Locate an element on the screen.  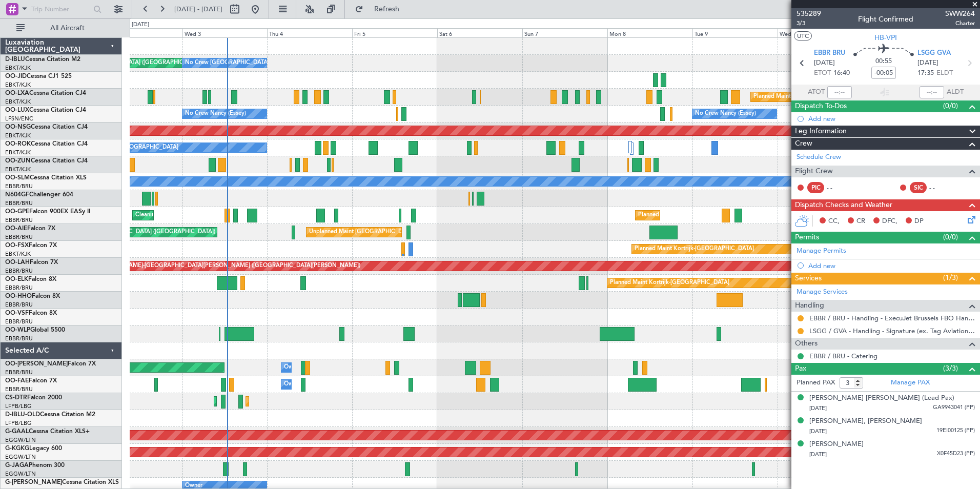
span: G-KGKG is located at coordinates (17, 448).